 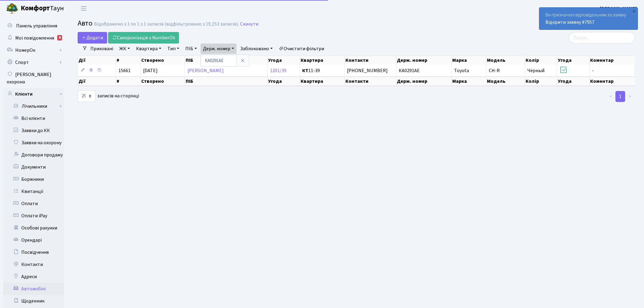 I want to click on a: Мої повідомлення6, so click(x=33, y=38).